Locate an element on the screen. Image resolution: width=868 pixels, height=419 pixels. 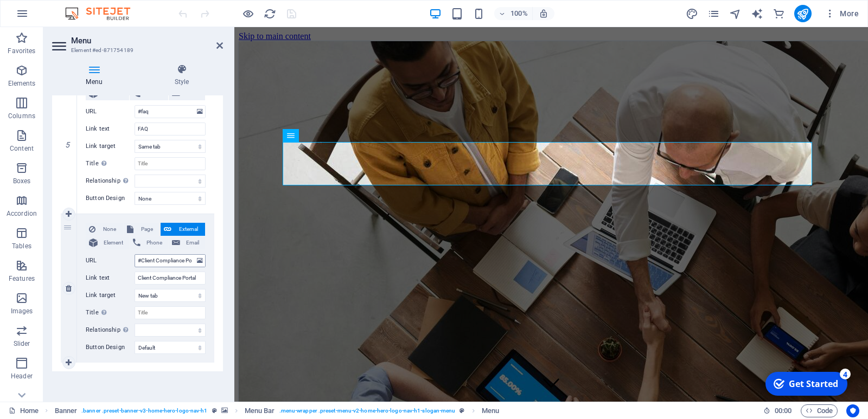
p: Content is located at coordinates (21, 149).